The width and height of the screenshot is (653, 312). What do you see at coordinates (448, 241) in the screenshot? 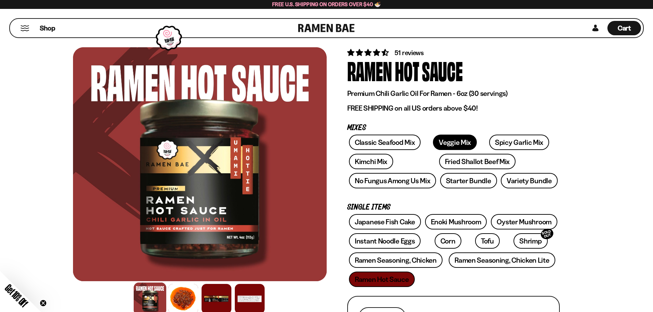
I see `a: Corn` at bounding box center [448, 241].